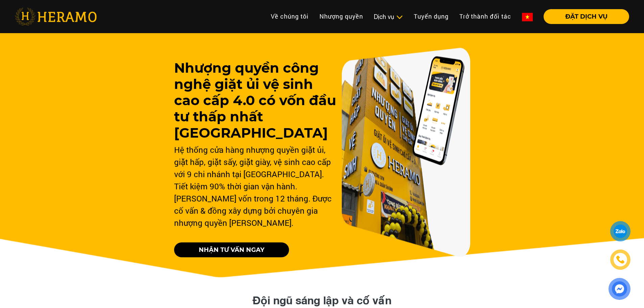 This screenshot has width=644, height=308. What do you see at coordinates (587, 16) in the screenshot?
I see `button: ĐẶT DỊCH VỤ` at bounding box center [587, 16].